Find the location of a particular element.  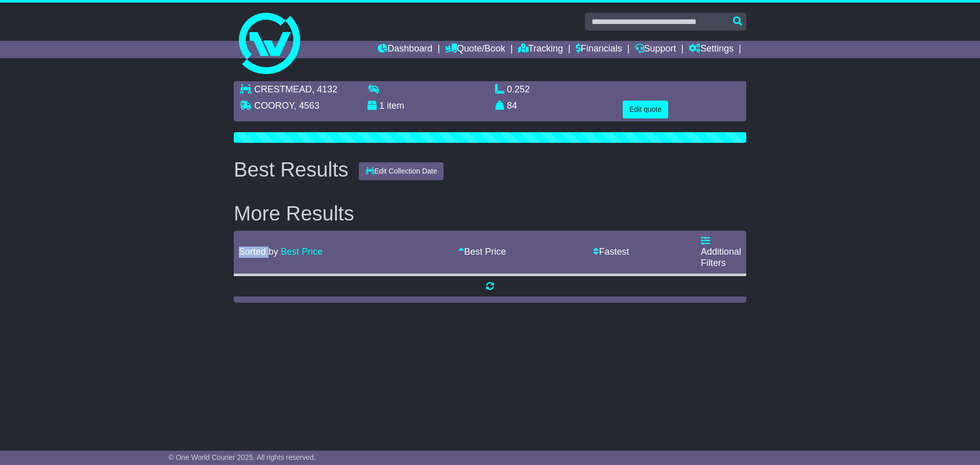

span: 1 is located at coordinates (382, 106).